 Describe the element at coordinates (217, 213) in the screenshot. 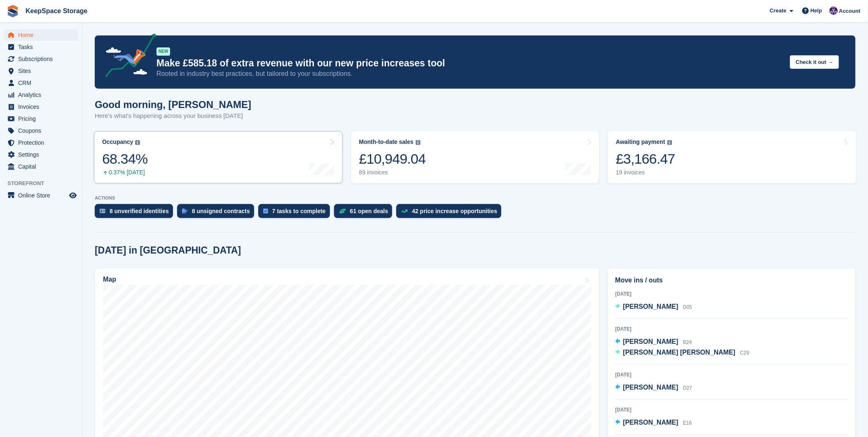

I see `a: 8 unsigned contracts` at that location.